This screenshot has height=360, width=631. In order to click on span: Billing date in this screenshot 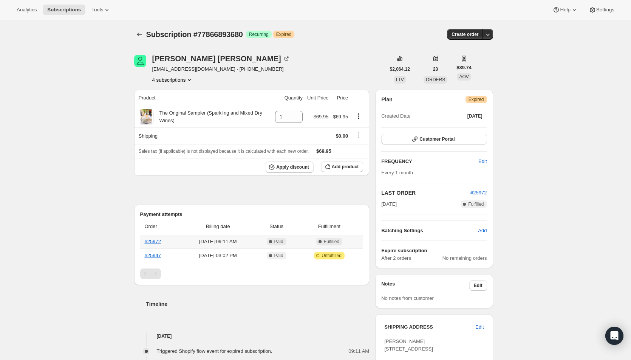, I will do `click(218, 226)`.